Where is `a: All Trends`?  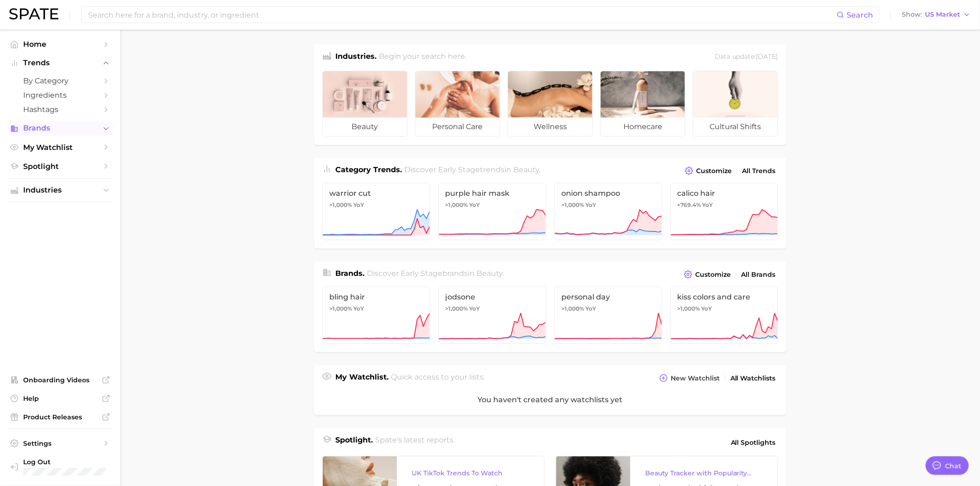 a: All Trends is located at coordinates (759, 171).